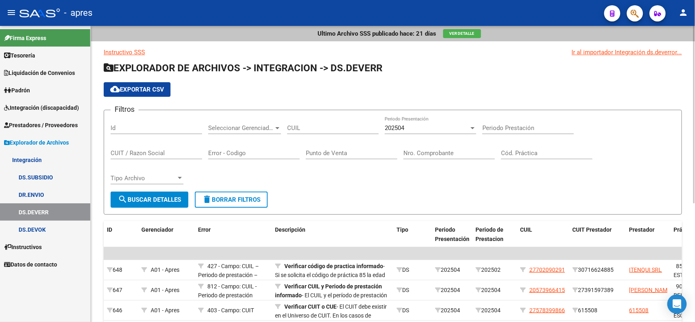 The width and height of the screenshot is (695, 322). Describe the element at coordinates (230, 310) in the screenshot. I see `span: 403 - Campo: CUIT` at that location.